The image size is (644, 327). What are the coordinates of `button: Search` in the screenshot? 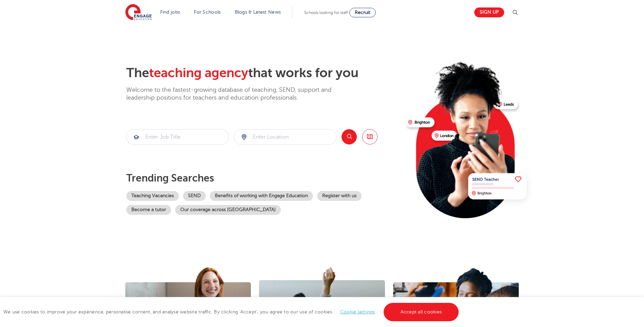 It's located at (349, 137).